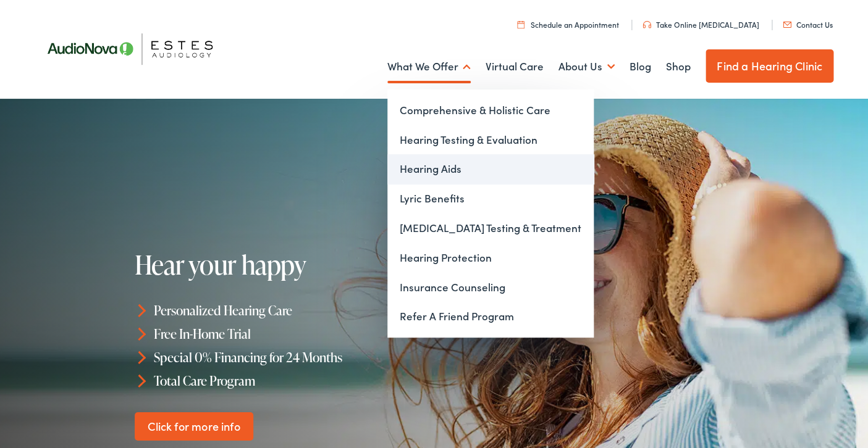 The height and width of the screenshot is (448, 868). I want to click on a: Insurance Counseling, so click(490, 288).